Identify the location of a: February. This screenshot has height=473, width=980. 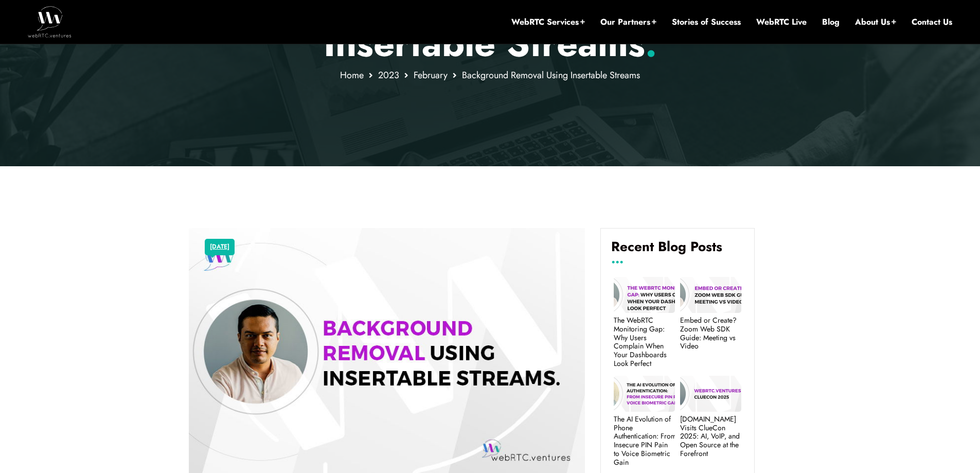
(430, 75).